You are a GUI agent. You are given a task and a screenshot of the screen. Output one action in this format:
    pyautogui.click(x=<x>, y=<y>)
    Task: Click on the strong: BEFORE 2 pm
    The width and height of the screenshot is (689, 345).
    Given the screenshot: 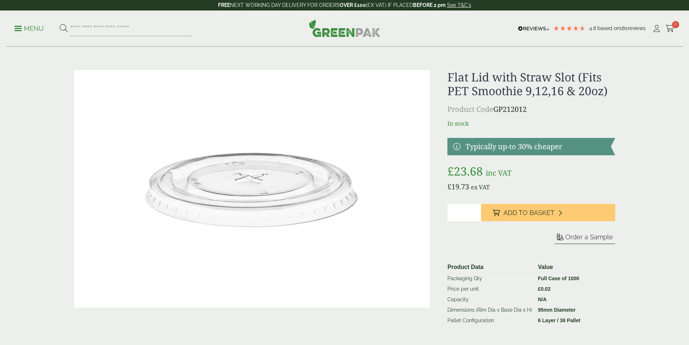 What is the action you would take?
    pyautogui.click(x=429, y=5)
    